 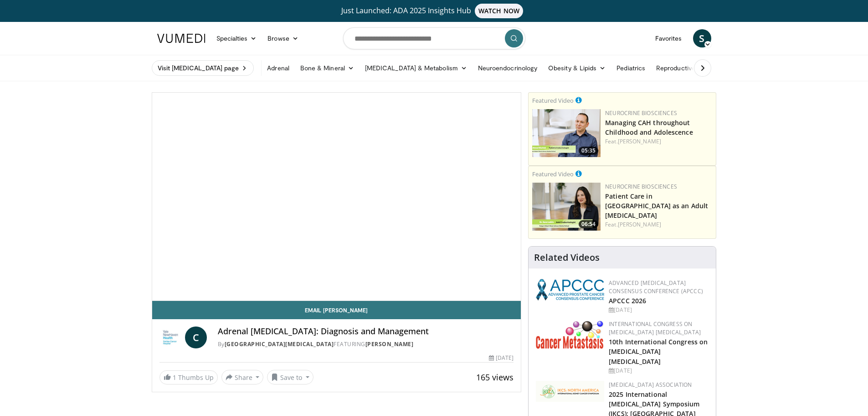 I want to click on h4: Related Videos, so click(x=567, y=257).